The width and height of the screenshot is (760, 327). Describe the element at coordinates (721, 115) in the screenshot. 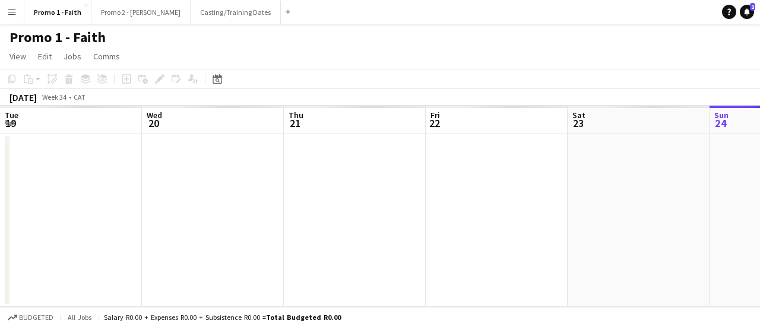

I see `span: Sun` at that location.